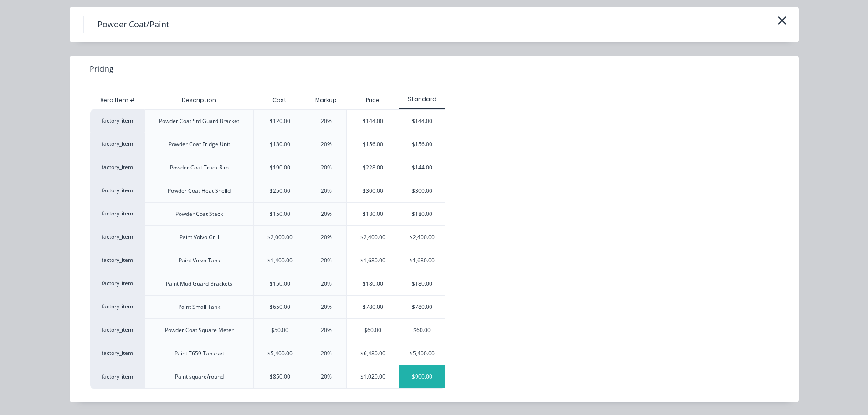 This screenshot has width=868, height=415. What do you see at coordinates (199, 261) in the screenshot?
I see `div: Paint Volvo Tank` at bounding box center [199, 261].